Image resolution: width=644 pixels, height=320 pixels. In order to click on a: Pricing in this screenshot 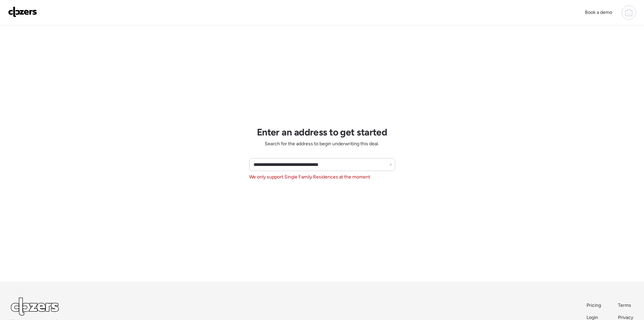, I will do `click(594, 305)`.